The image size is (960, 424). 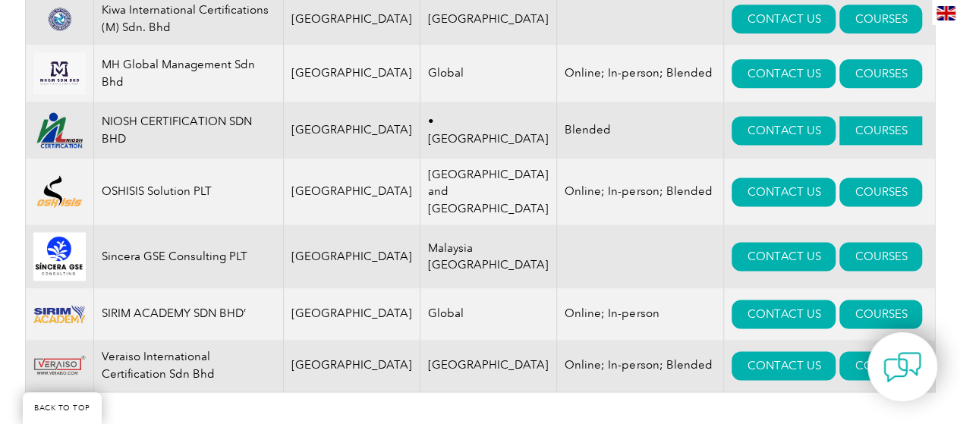 What do you see at coordinates (188, 73) in the screenshot?
I see `td: MH Global Management Sdn Bhd` at bounding box center [188, 73].